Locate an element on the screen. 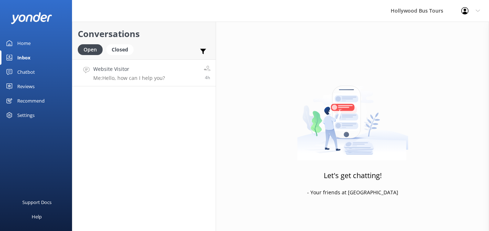 The image size is (489, 231). h4: Website Visitor is located at coordinates (129, 69).